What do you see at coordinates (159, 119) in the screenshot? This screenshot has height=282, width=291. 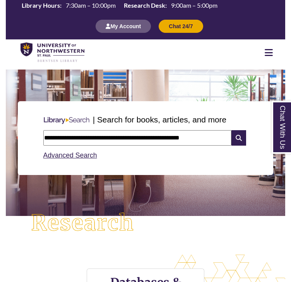 I see `p: | Search for books, articles, and more` at bounding box center [159, 119].